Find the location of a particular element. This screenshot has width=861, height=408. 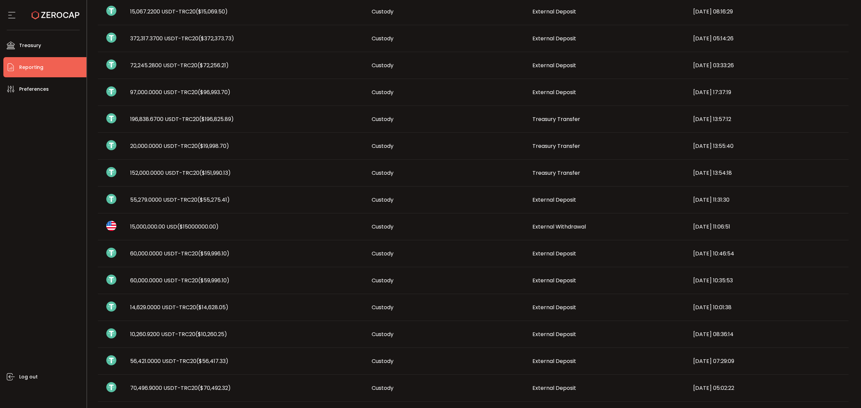

span: 14,629.0000 USDT-TRC20 is located at coordinates (179, 307).